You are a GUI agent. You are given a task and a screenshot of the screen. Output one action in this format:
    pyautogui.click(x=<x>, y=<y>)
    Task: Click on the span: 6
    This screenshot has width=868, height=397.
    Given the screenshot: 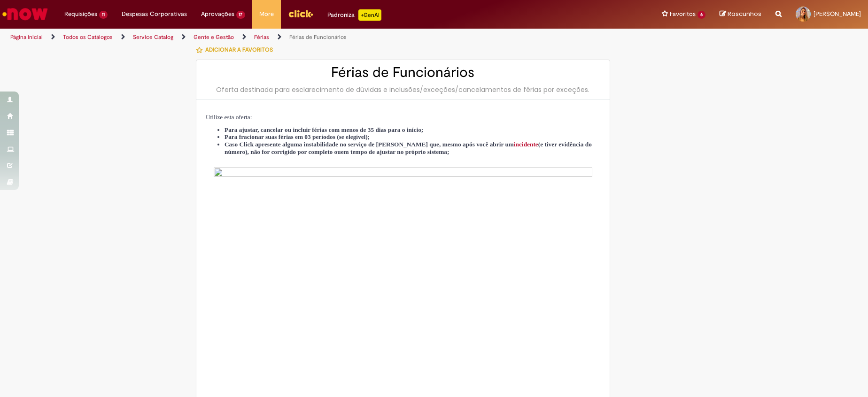 What is the action you would take?
    pyautogui.click(x=701, y=15)
    